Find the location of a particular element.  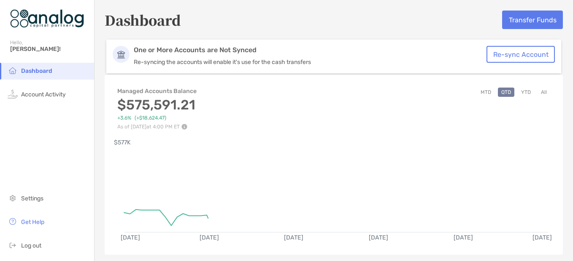

span: Dashboard is located at coordinates (37, 71).